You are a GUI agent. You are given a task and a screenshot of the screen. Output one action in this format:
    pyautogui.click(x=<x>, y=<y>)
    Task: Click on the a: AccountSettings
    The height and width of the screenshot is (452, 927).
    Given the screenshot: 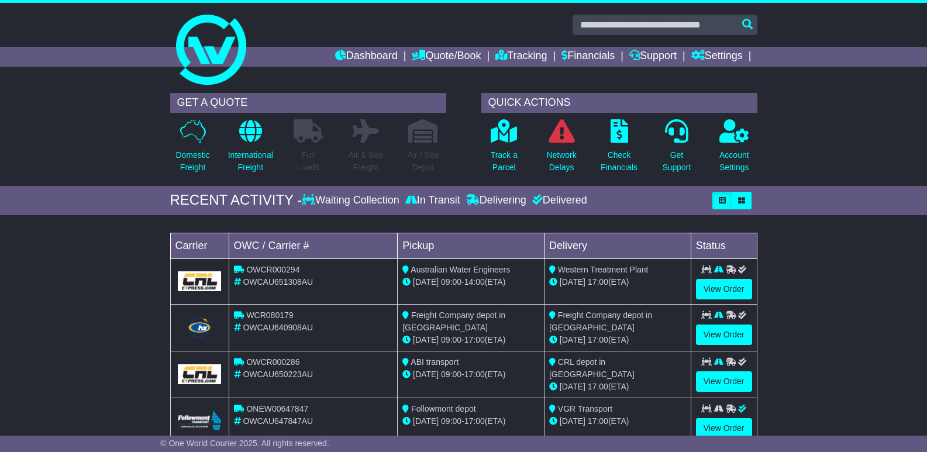 What is the action you would take?
    pyautogui.click(x=734, y=149)
    